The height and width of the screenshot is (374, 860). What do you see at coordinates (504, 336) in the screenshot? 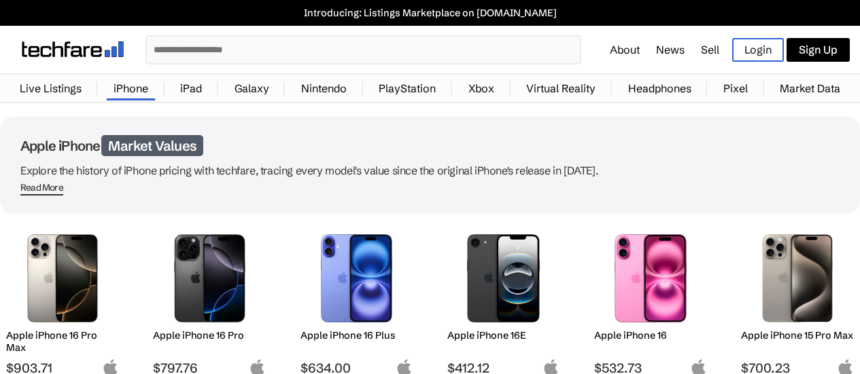
I see `h2: Apple iPhone 16E` at bounding box center [504, 336].